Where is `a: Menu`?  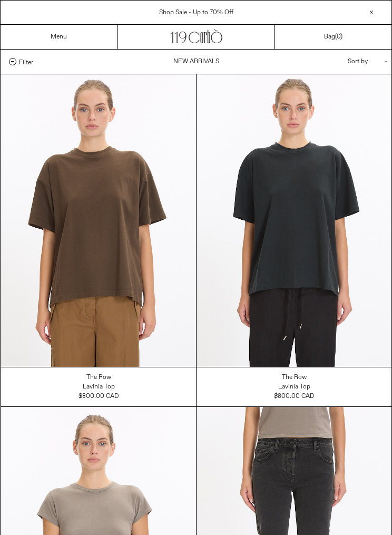
a: Menu is located at coordinates (59, 37).